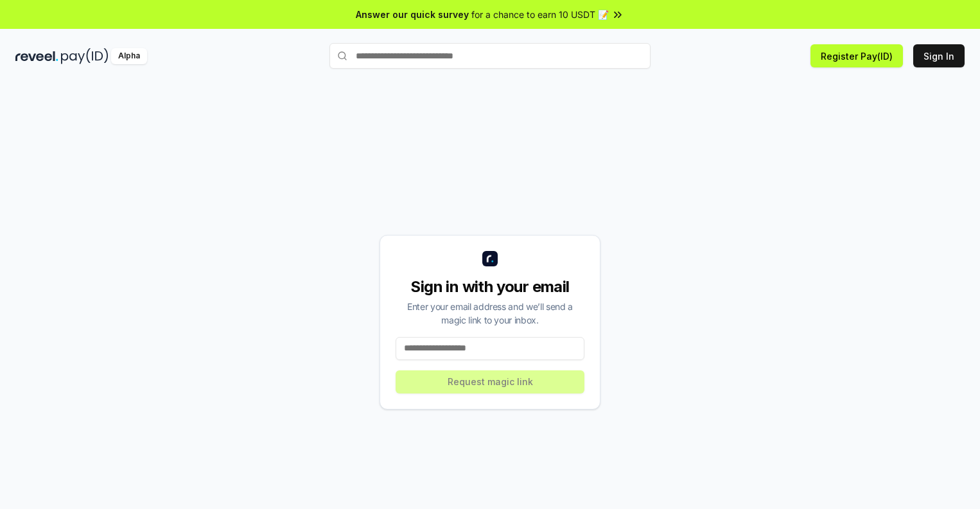 This screenshot has width=980, height=509. I want to click on div: Alpha, so click(129, 56).